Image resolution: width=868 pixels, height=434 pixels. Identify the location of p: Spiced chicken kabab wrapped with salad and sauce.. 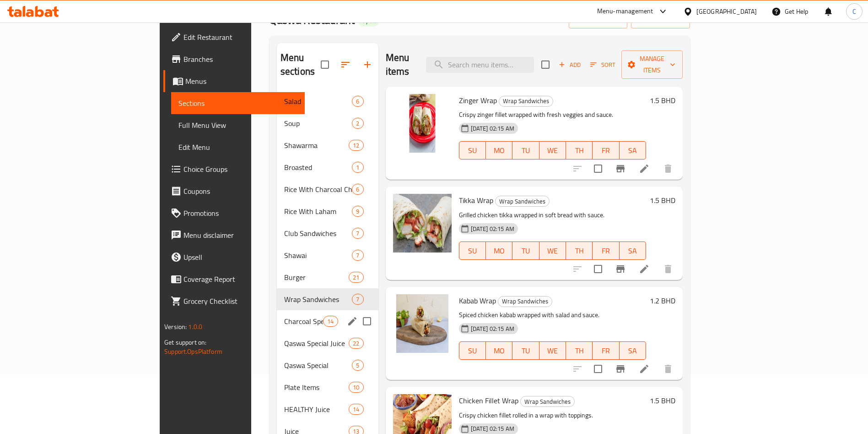
(553, 314).